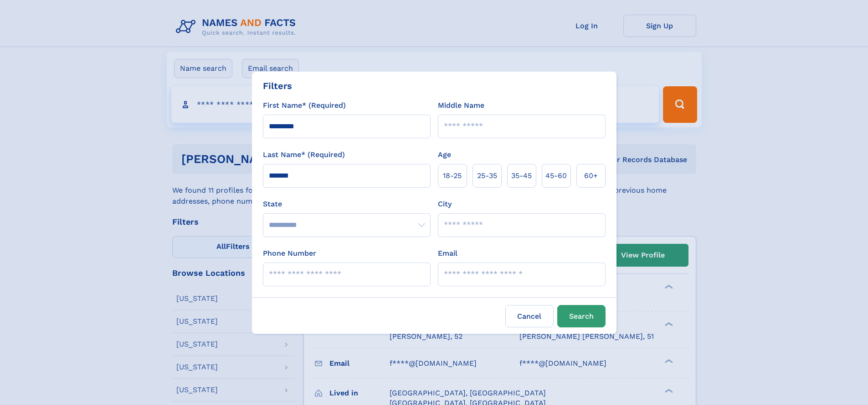 This screenshot has height=405, width=868. What do you see at coordinates (304, 154) in the screenshot?
I see `label: Last Name* (Required)` at bounding box center [304, 154].